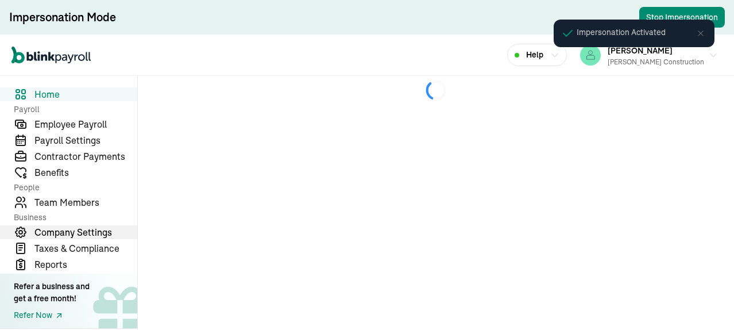  I want to click on span: Impersonation Activated, so click(621, 32).